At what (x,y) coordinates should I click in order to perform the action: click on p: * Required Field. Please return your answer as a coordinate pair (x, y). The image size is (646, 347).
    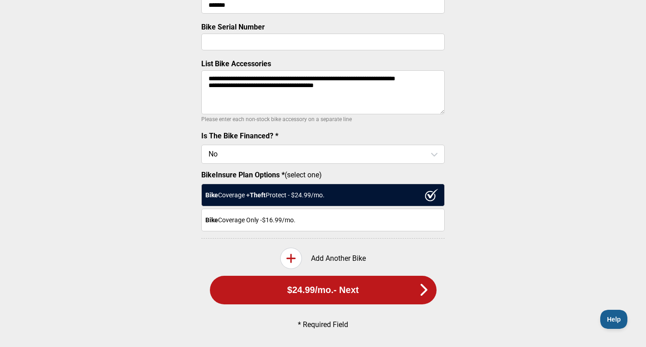
    Looking at the image, I should click on (323, 324).